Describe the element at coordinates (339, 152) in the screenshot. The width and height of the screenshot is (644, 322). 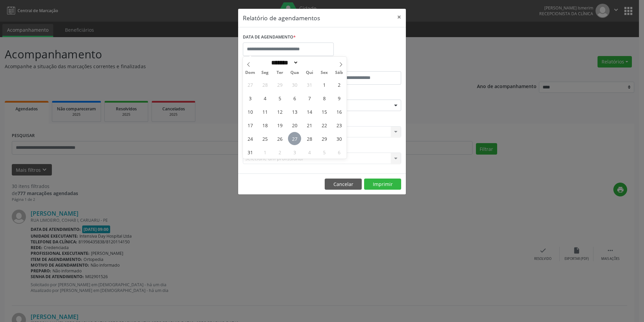
I see `span: Setembro 6, 2025` at that location.